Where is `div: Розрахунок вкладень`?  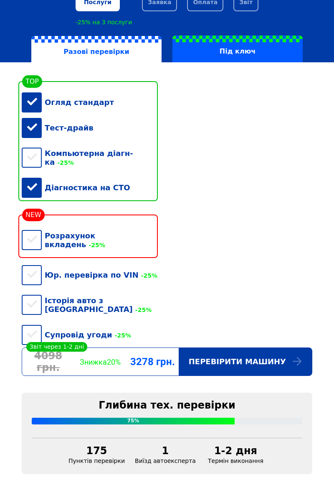 div: Розрахунок вкладень is located at coordinates (90, 240).